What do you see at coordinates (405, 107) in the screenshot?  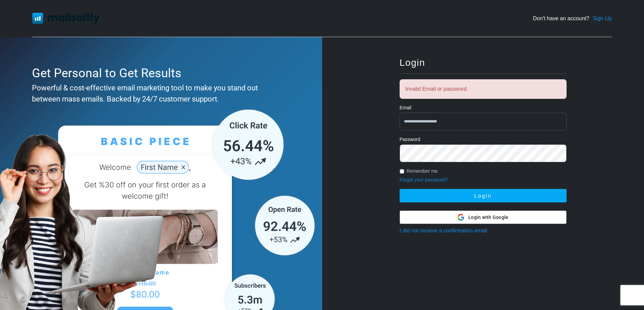 I see `label: Email` at bounding box center [405, 107].